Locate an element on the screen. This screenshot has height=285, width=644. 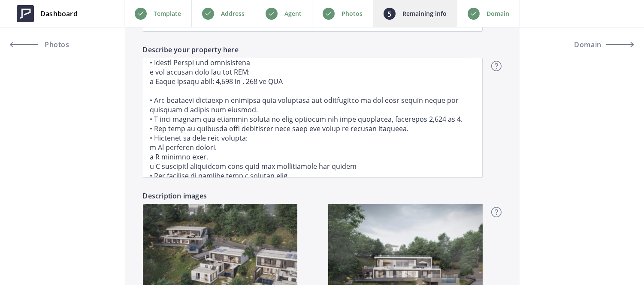
p: Remaining info is located at coordinates (424, 14).